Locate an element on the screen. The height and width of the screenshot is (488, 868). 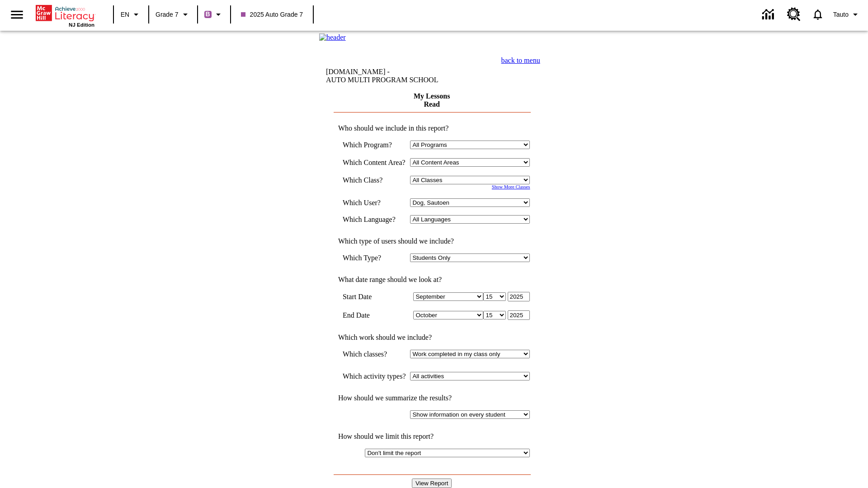
td: Which work should we include? is located at coordinates (432, 337).